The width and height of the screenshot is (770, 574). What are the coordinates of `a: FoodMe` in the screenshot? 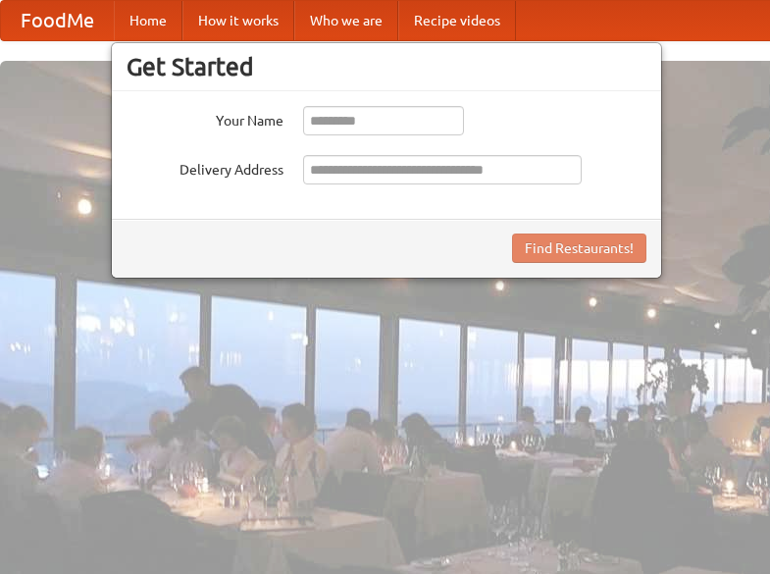 It's located at (57, 21).